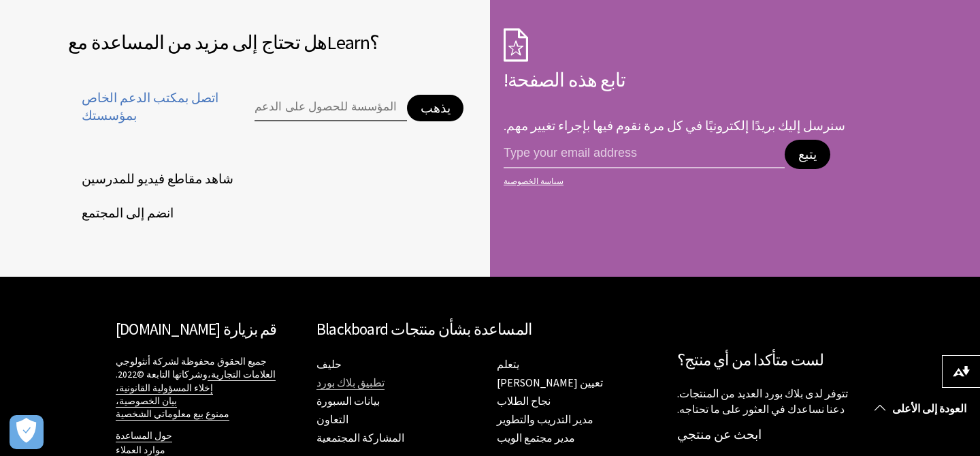 The width and height of the screenshot is (980, 456). Describe the element at coordinates (674, 125) in the screenshot. I see `font: سنرسل إليك بريدًا إلكترونيًا في كل مرة نقوم فيها بإجراء تغيير مهم.` at that location.